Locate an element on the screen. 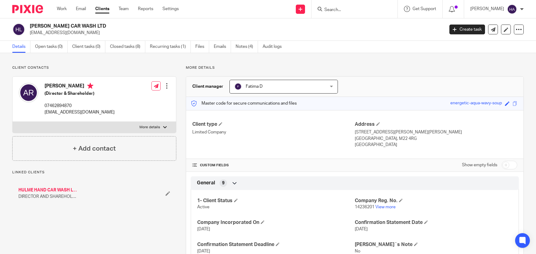 The width and height of the screenshot is (536, 254). label: Show empty fields is located at coordinates (479, 165).